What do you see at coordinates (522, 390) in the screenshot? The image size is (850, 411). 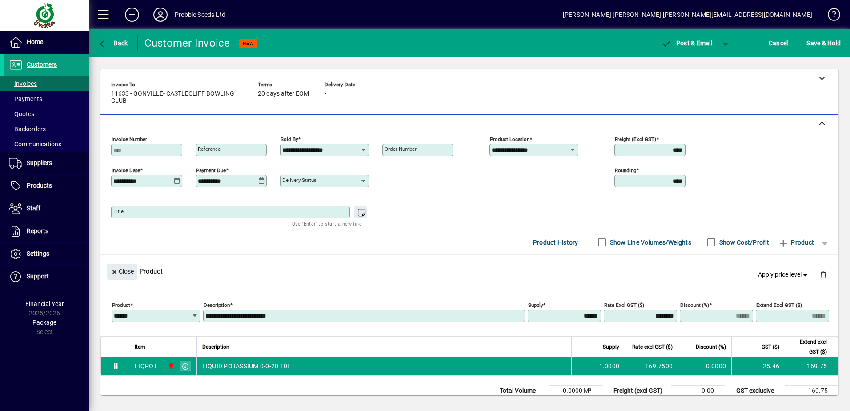 I see `td: Total Volume` at bounding box center [522, 390].